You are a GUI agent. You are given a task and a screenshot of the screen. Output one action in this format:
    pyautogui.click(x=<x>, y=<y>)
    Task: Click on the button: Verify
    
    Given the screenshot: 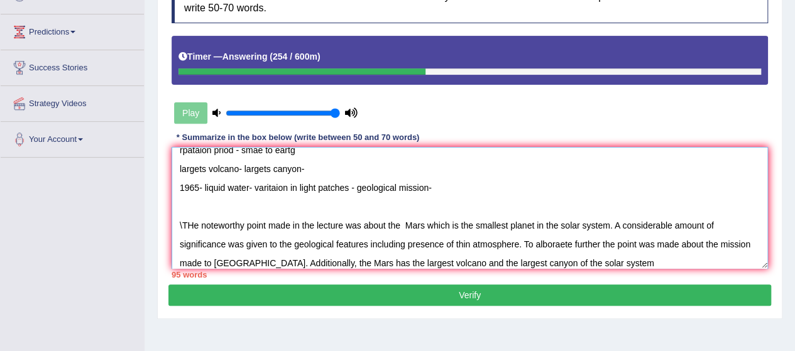 What is the action you would take?
    pyautogui.click(x=469, y=295)
    